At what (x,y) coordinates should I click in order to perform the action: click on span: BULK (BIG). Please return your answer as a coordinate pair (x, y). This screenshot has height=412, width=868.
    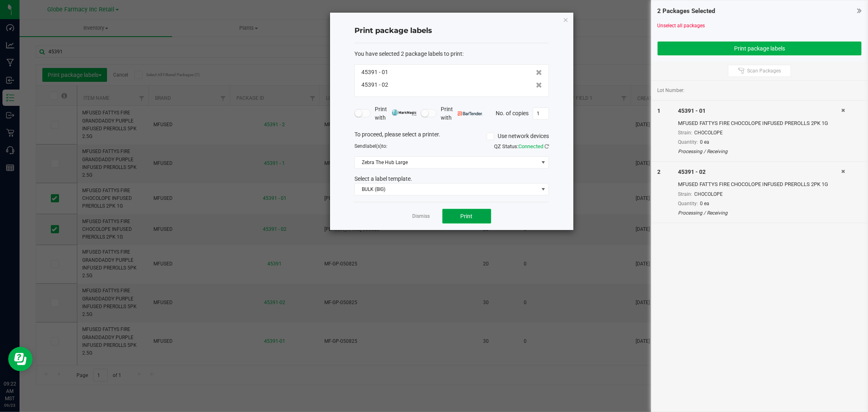
    Looking at the image, I should click on (446, 190).